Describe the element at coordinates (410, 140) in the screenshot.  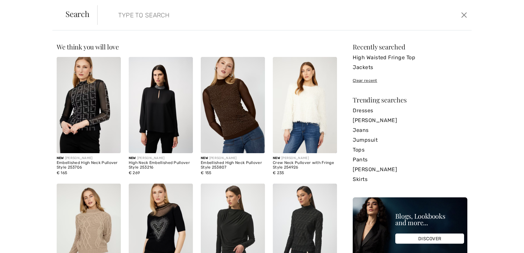
I see `a: Jumpsuit` at that location.